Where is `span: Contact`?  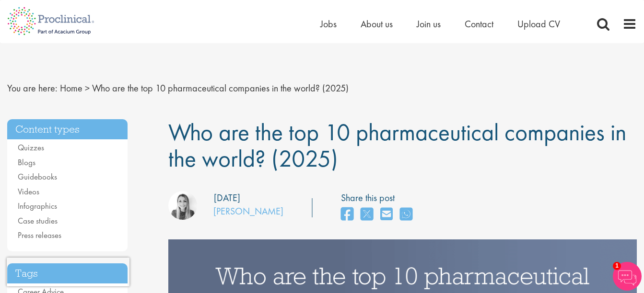 span: Contact is located at coordinates (479, 24).